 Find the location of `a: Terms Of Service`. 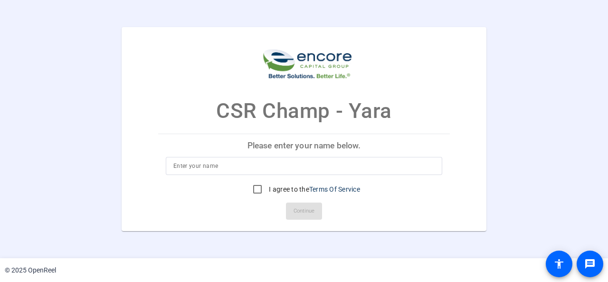

a: Terms Of Service is located at coordinates (334, 189).